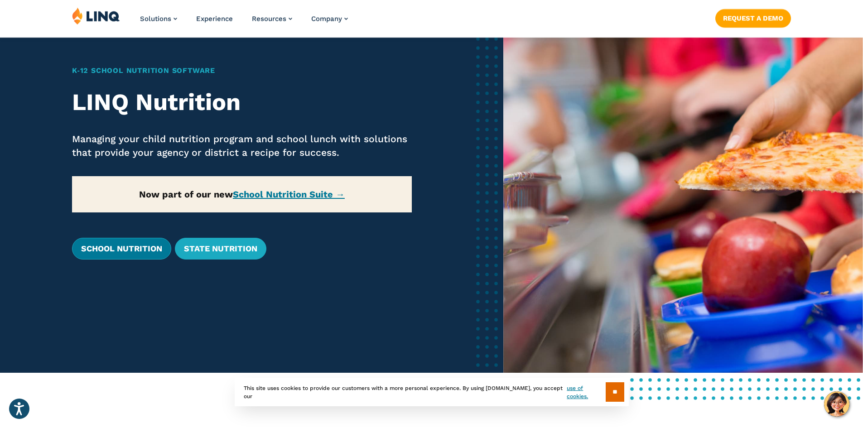 The height and width of the screenshot is (428, 863). What do you see at coordinates (329, 19) in the screenshot?
I see `a: Company` at bounding box center [329, 19].